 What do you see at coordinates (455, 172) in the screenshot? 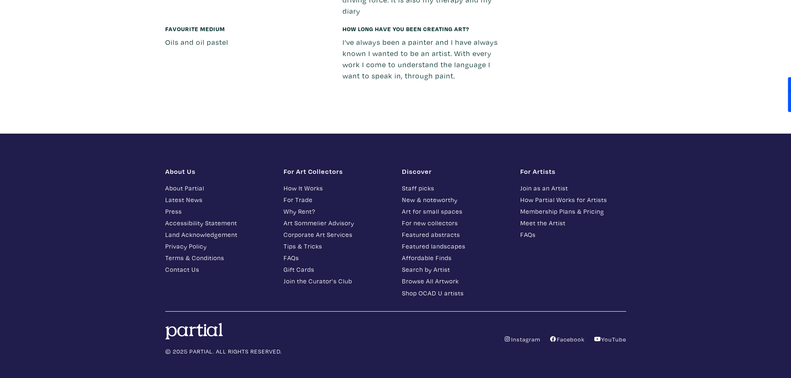
I see `h1: Discover` at bounding box center [455, 172].